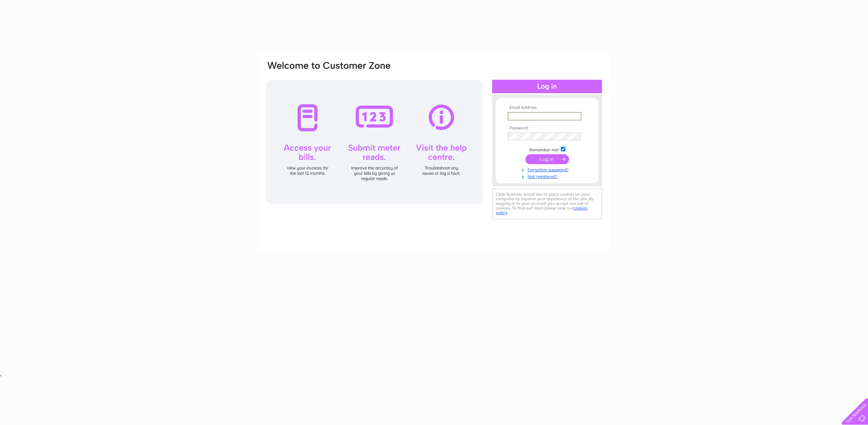  Describe the element at coordinates (547, 204) in the screenshot. I see `div: Clear Business would like to place cookies on your computer to improve your experience of the sit...` at that location.